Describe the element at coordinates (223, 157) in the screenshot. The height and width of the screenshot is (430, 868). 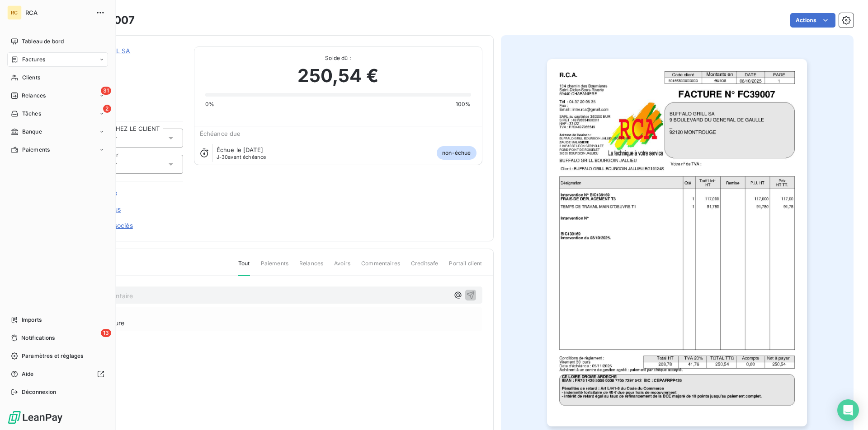
I see `span: J-30` at that location.